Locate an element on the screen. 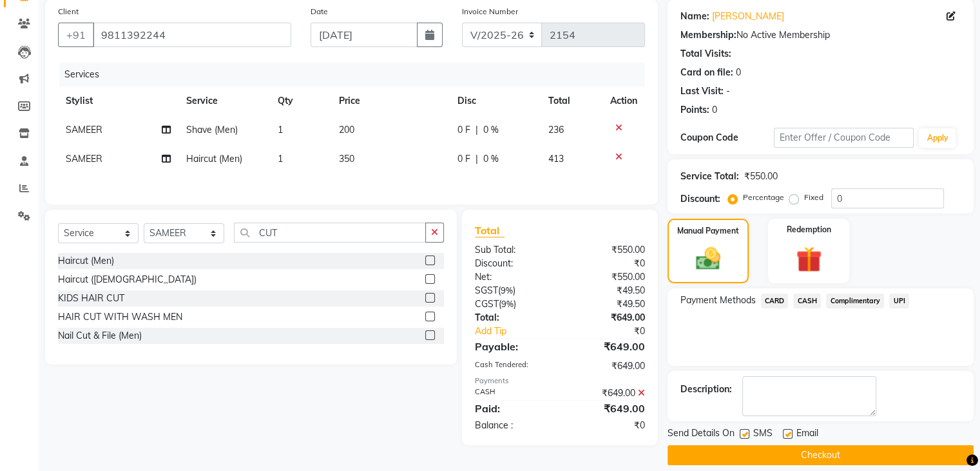 The width and height of the screenshot is (980, 471). span: UPI is located at coordinates (899, 300).